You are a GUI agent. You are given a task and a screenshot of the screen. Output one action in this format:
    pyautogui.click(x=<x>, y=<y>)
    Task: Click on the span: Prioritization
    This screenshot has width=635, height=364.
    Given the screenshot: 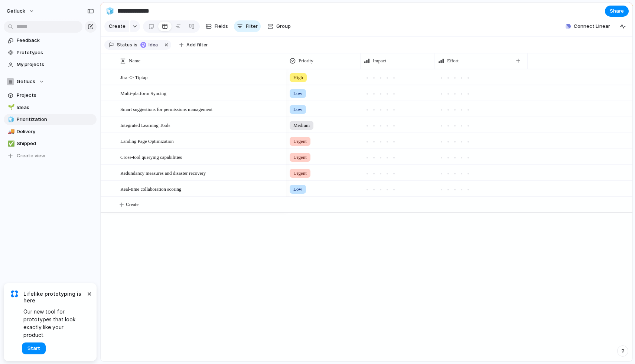 What is the action you would take?
    pyautogui.click(x=55, y=119)
    